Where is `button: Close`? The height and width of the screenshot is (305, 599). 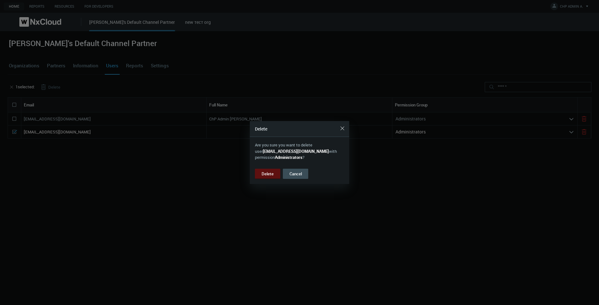 button: Close is located at coordinates (342, 128).